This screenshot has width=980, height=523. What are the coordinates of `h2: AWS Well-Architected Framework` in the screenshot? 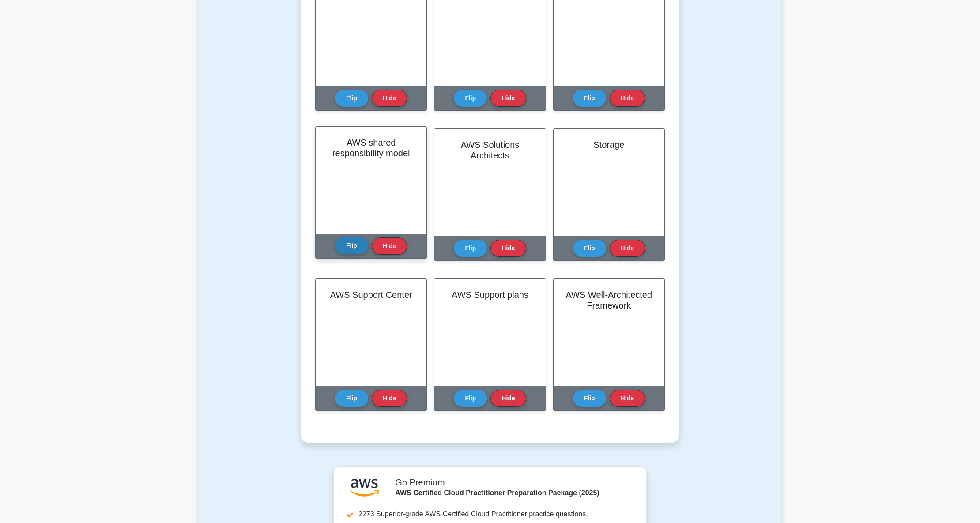 It's located at (609, 301).